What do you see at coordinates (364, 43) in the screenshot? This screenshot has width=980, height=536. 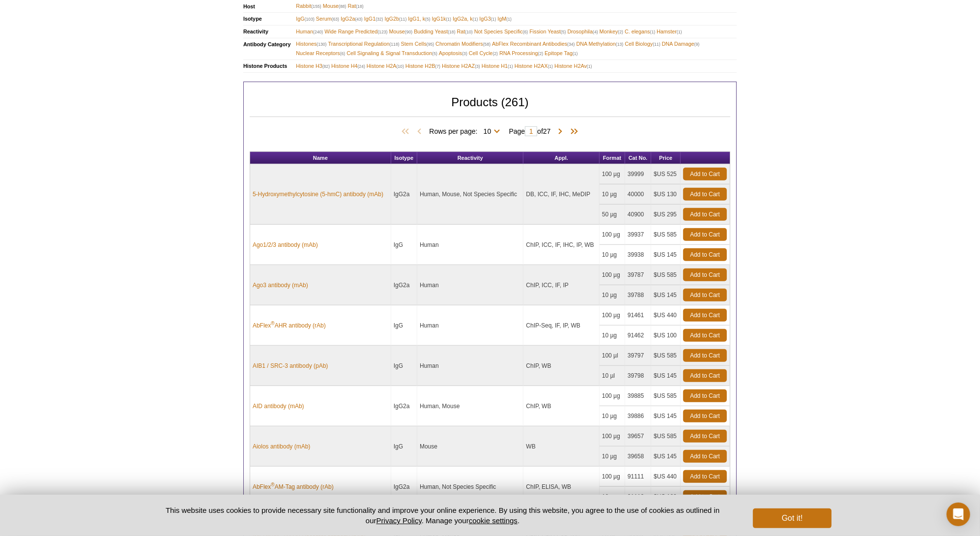 I see `span: Transcriptional Regulation` at bounding box center [364, 43].